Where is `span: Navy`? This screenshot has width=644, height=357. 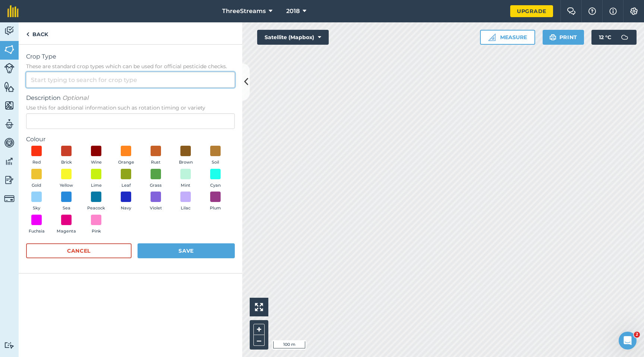 span: Navy is located at coordinates (126, 208).